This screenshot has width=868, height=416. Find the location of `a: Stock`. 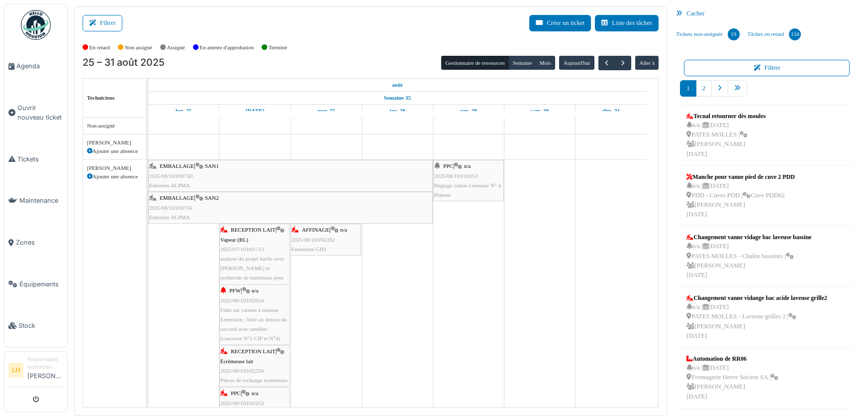

a: Stock is located at coordinates (36, 326).